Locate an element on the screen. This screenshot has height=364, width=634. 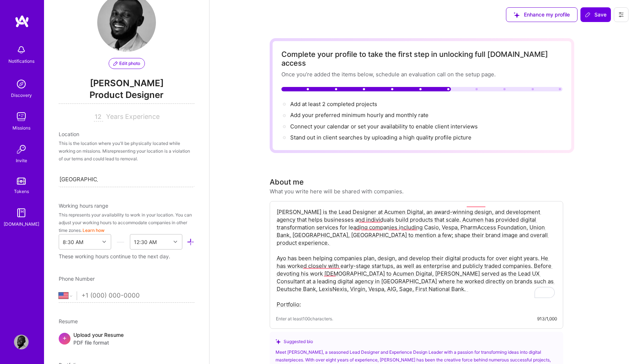
div: About me is located at coordinates (287, 182).